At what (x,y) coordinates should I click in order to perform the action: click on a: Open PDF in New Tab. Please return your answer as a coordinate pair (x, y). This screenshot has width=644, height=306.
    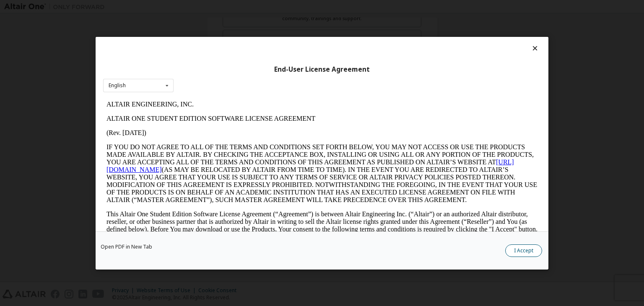
    Looking at the image, I should click on (126, 247).